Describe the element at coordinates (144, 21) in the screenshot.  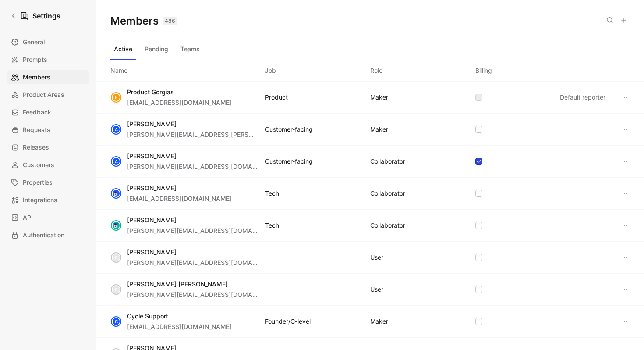
I see `h1: Members` at that location.